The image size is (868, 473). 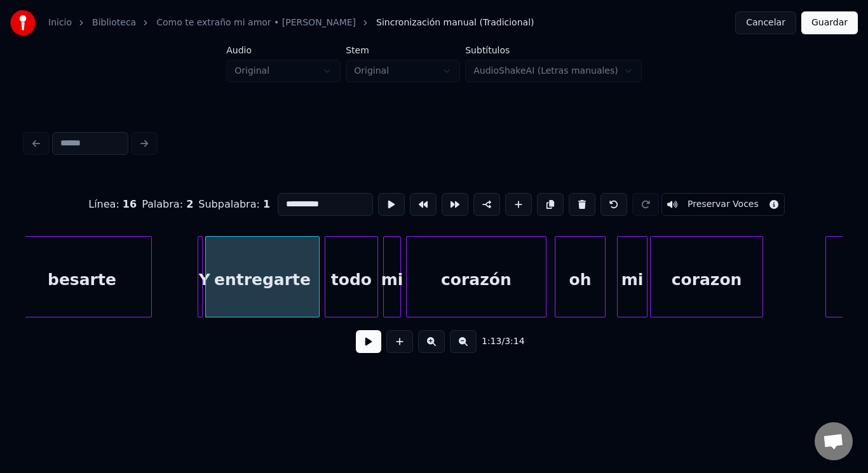 What do you see at coordinates (114, 23) in the screenshot?
I see `a: Biblioteca` at bounding box center [114, 23].